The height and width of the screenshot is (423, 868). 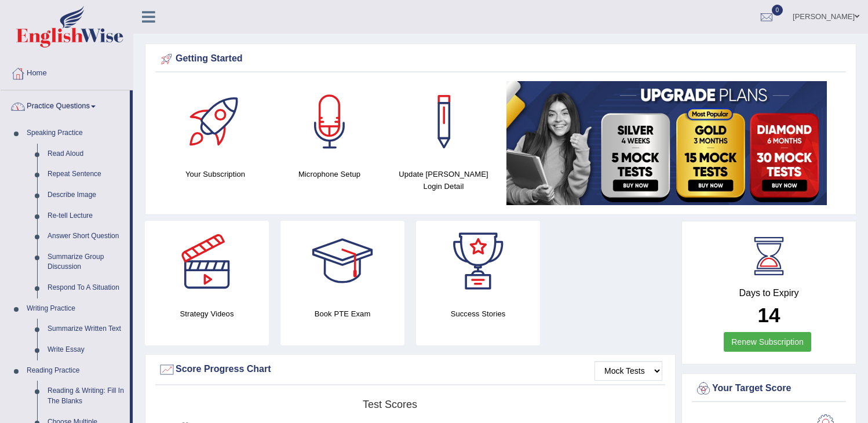 What do you see at coordinates (86, 195) in the screenshot?
I see `a: Describe Image` at bounding box center [86, 195].